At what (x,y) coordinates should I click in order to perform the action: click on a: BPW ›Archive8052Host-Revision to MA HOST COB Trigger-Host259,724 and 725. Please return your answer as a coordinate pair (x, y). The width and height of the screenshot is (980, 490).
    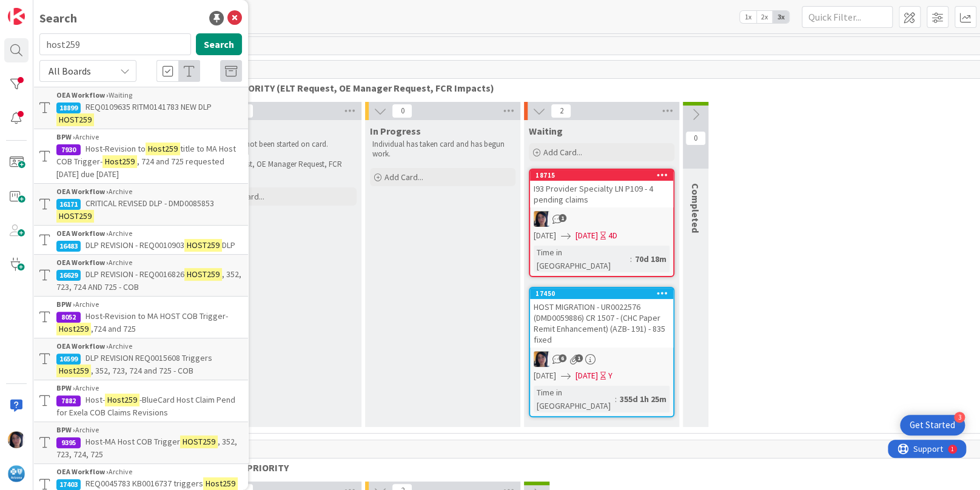
    Looking at the image, I should click on (141, 317).